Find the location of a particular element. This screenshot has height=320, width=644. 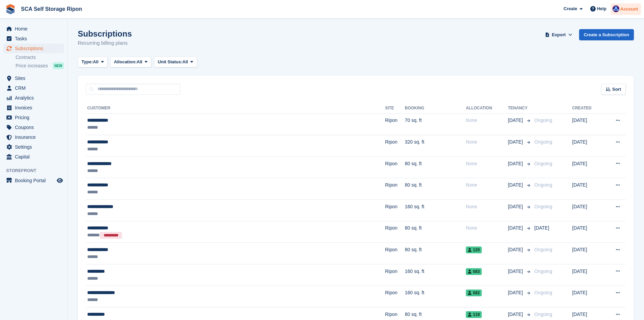

span: Sort is located at coordinates (616, 89).